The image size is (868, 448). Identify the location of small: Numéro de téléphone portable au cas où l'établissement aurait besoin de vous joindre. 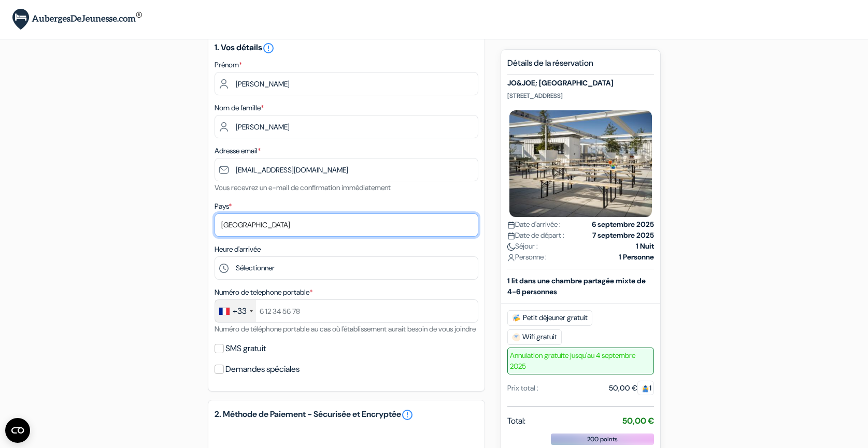
(345, 329).